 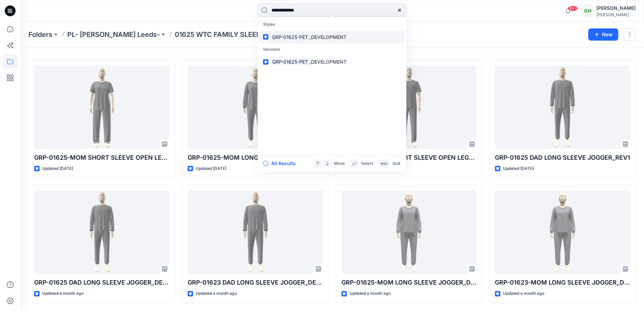 I want to click on p: GRP-01625 DAD LONG SLEEVE JOGGER_DEVEL0PMENT, so click(x=101, y=282).